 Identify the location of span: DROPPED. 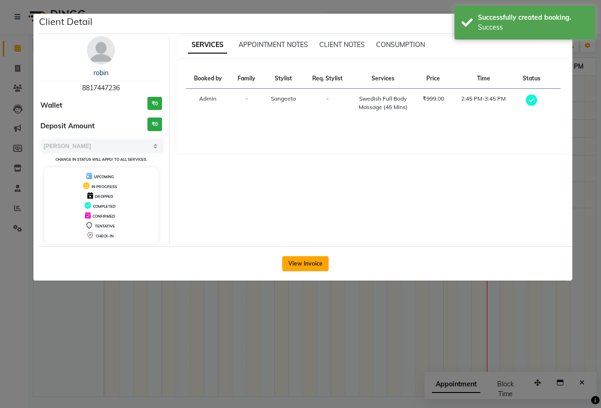
(104, 196).